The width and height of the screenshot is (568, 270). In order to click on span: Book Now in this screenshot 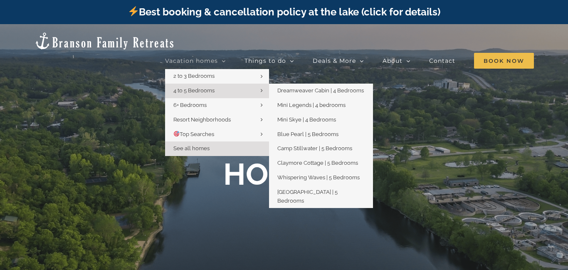, I will do `click(504, 61)`.